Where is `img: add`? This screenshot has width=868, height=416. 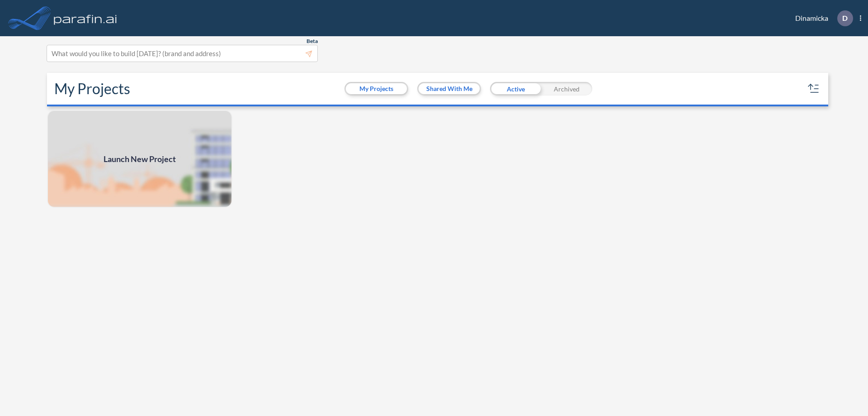
img: add is located at coordinates (139, 159).